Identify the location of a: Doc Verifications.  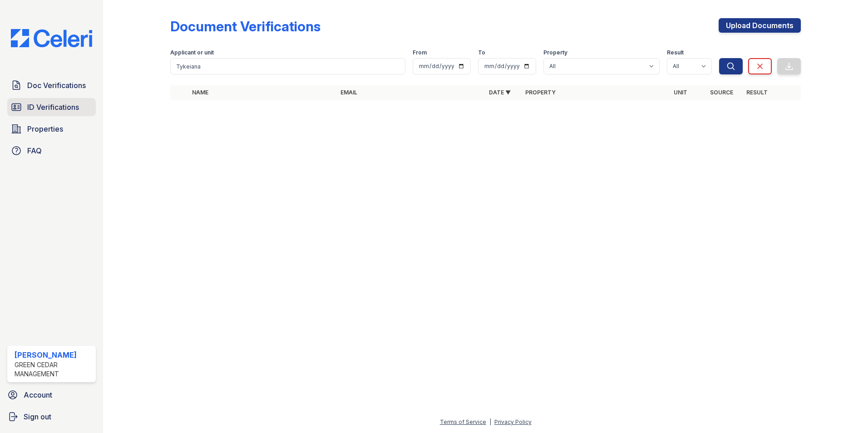
(51, 85).